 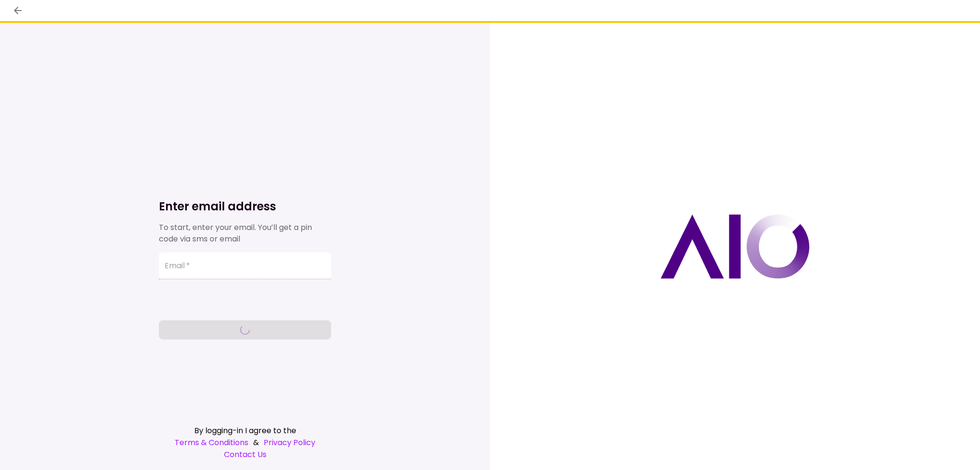 I want to click on h1: Enter email address, so click(x=245, y=206).